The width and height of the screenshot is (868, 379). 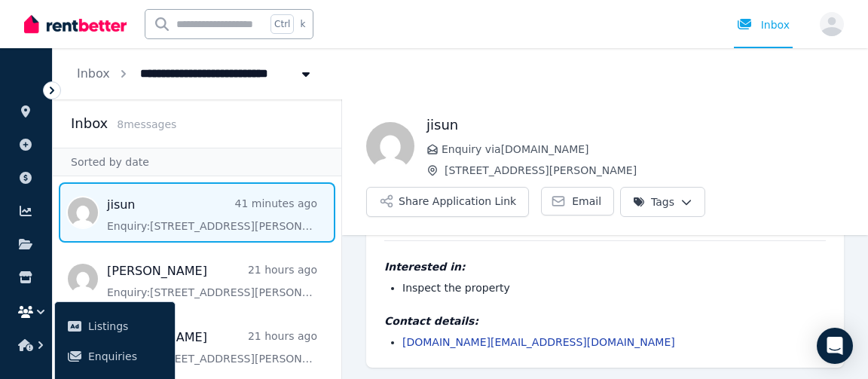 What do you see at coordinates (114, 356) in the screenshot?
I see `a: Enquiries` at bounding box center [114, 356].